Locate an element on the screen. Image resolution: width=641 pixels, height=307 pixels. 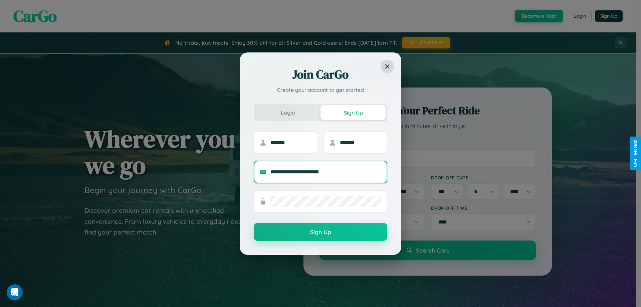
div: Give Feedback is located at coordinates (635, 153).